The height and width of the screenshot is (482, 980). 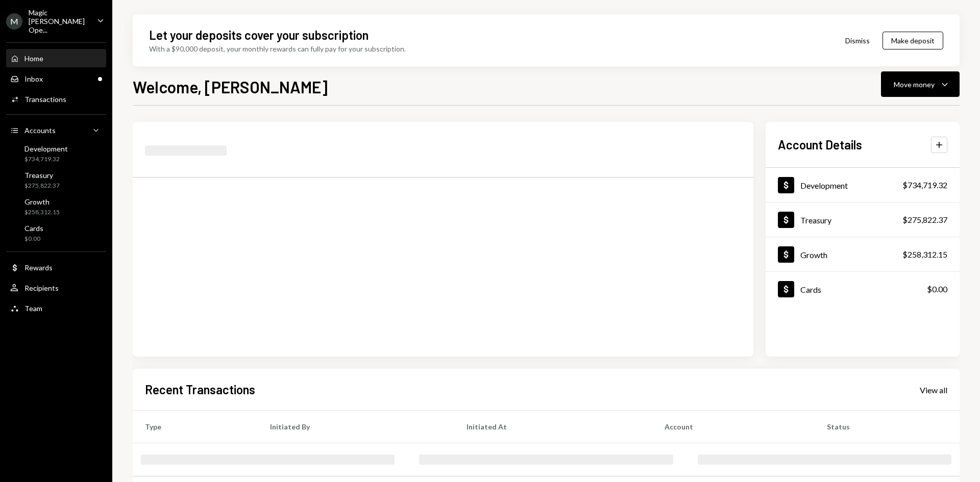 What do you see at coordinates (42, 288) in the screenshot?
I see `div: Recipients` at bounding box center [42, 288].